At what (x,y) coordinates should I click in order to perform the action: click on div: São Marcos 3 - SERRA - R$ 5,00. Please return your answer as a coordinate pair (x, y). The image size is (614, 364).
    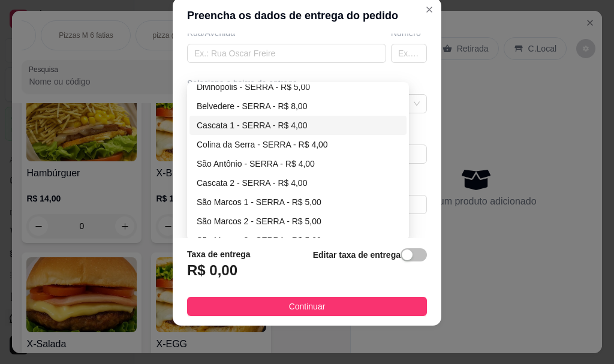
    Looking at the image, I should click on (298, 240).